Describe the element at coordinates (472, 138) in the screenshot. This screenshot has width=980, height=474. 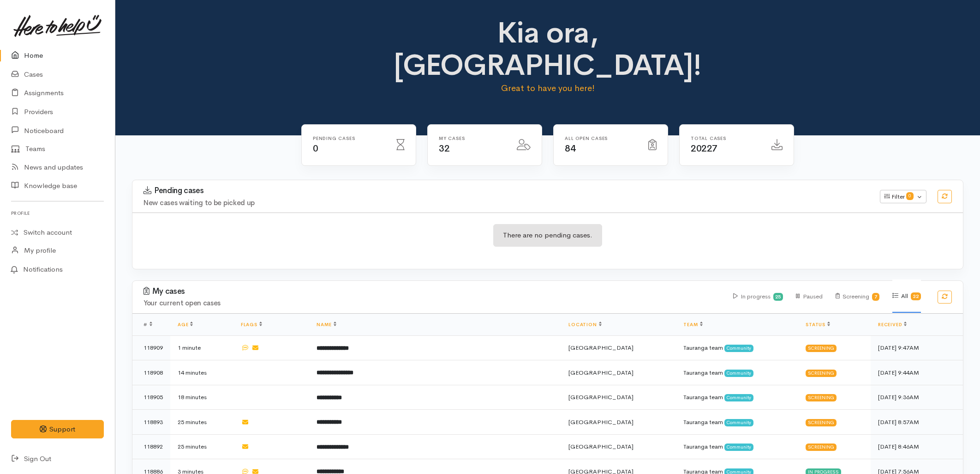
I see `h6: My cases` at that location.